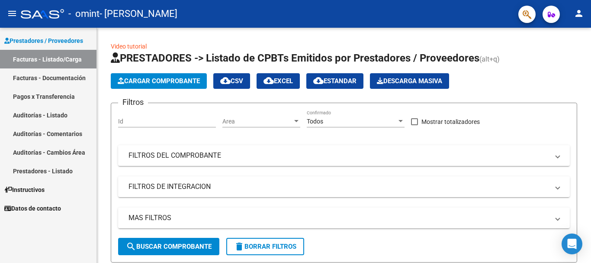  Describe the element at coordinates (339, 218) in the screenshot. I see `mat-panel-title: MAS FILTROS` at that location.